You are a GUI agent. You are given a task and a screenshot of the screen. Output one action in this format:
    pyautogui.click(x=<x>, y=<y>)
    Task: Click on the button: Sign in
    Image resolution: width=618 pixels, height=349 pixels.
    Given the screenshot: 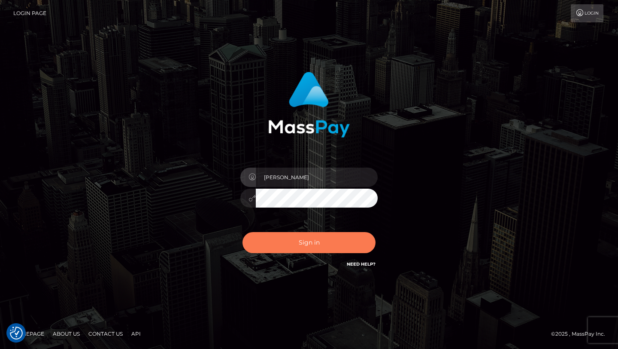 What is the action you would take?
    pyautogui.click(x=309, y=242)
    